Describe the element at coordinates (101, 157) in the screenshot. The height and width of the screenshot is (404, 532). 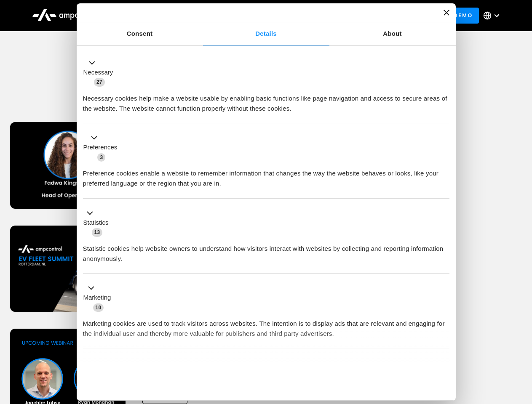
I see `span: 3` at that location.